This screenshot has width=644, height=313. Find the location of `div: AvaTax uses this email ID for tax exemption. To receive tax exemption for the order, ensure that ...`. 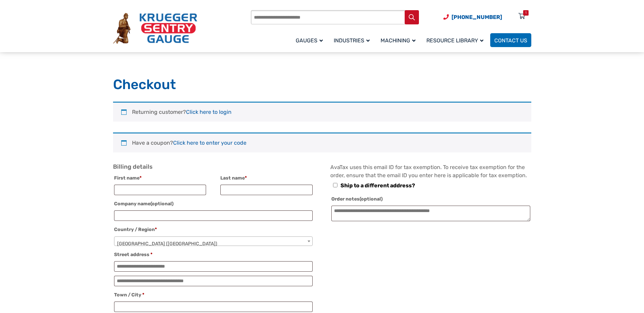

div: AvaTax uses this email ID for tax exemption. To receive tax exemption for the order, ensure that ... is located at coordinates (430, 194).